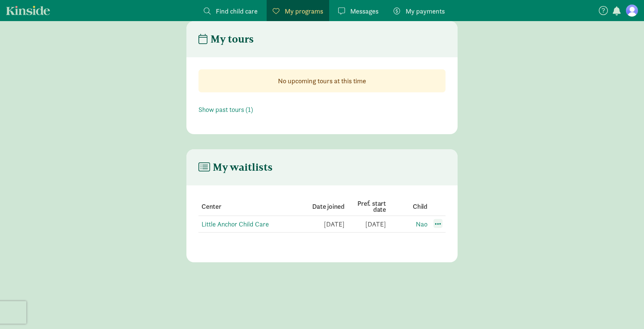 This screenshot has height=329, width=644. What do you see at coordinates (235, 167) in the screenshot?
I see `h4: My waitlists` at bounding box center [235, 167].